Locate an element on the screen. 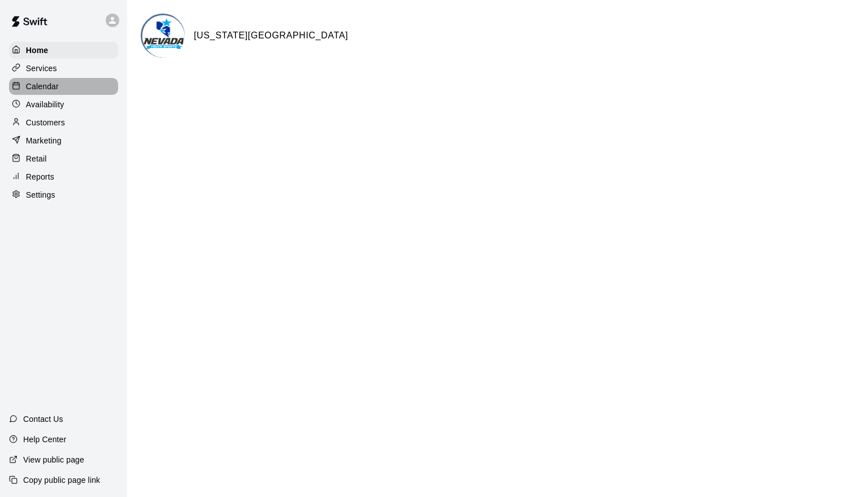 Image resolution: width=868 pixels, height=497 pixels. p: Reports is located at coordinates (40, 177).